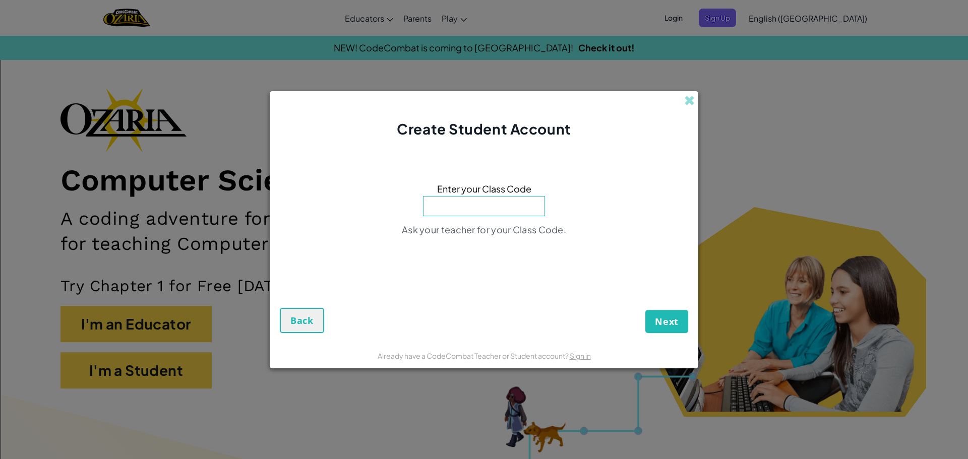 This screenshot has height=459, width=968. What do you see at coordinates (580, 356) in the screenshot?
I see `a: Sign in` at bounding box center [580, 356].